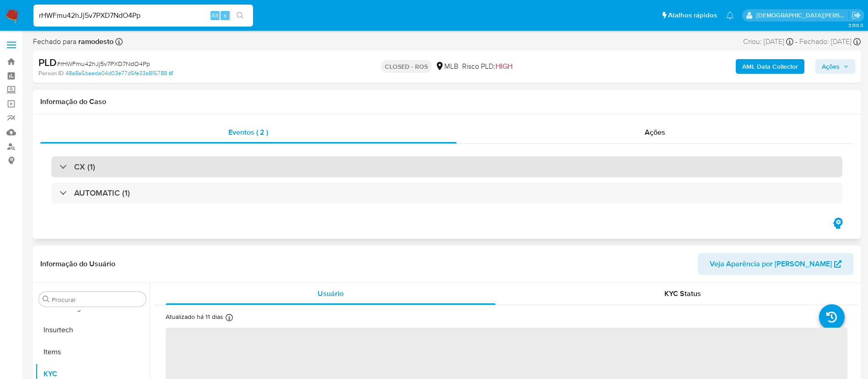 The width and height of the screenshot is (868, 379). I want to click on span: Usuário, so click(331, 293).